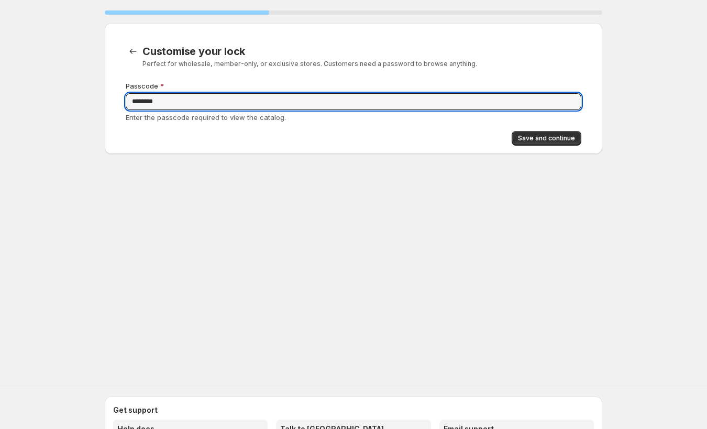  I want to click on span: Customise your lock, so click(194, 51).